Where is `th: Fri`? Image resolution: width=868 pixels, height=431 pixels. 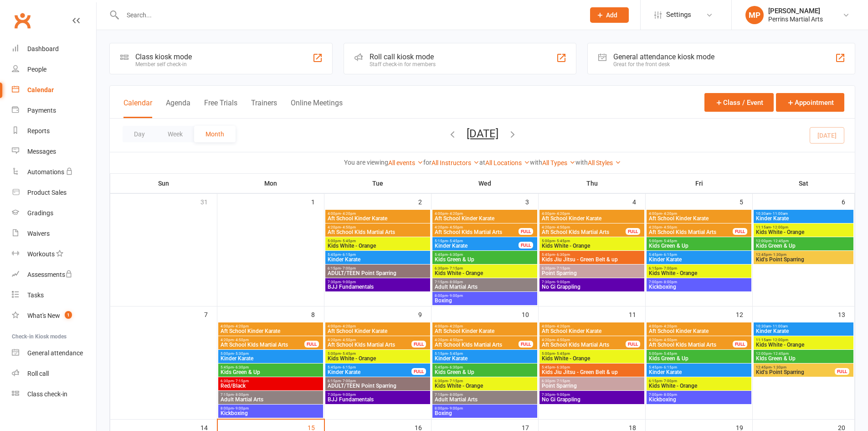 th: Fri is located at coordinates (699, 183).